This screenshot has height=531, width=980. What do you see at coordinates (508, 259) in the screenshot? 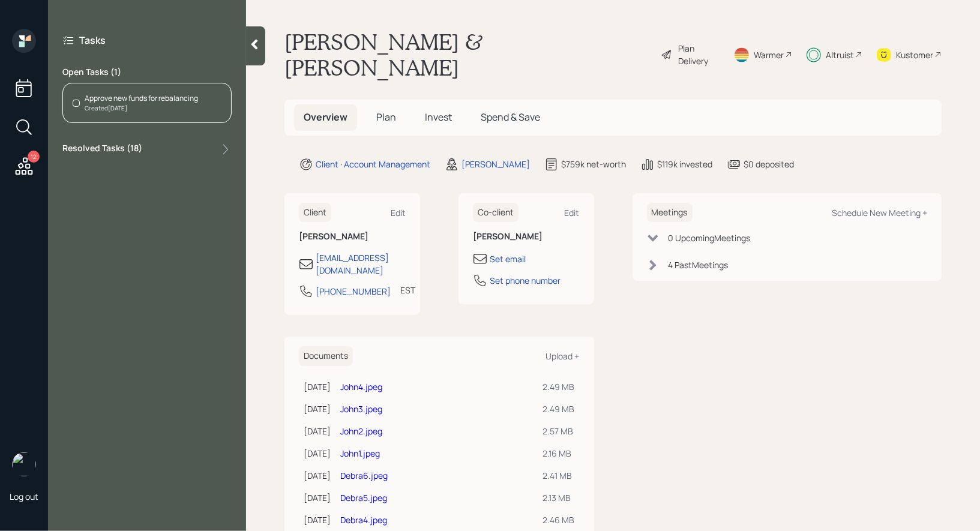
I see `div: Set email` at bounding box center [508, 259].